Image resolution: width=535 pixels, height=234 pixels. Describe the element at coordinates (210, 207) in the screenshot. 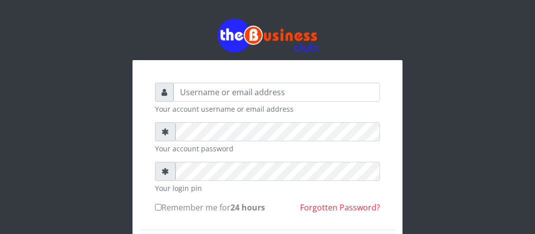

I see `label: Remember me for` at that location.